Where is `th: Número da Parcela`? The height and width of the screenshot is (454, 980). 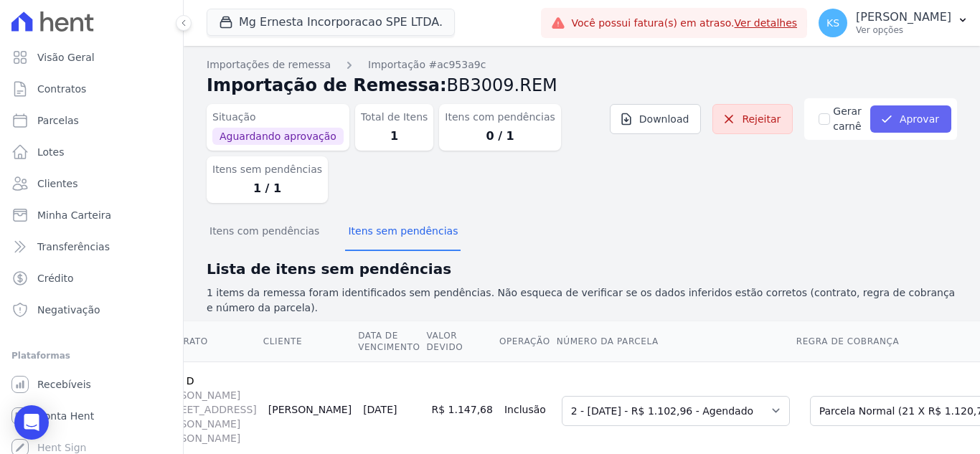 th: Número da Parcela is located at coordinates (676, 341).